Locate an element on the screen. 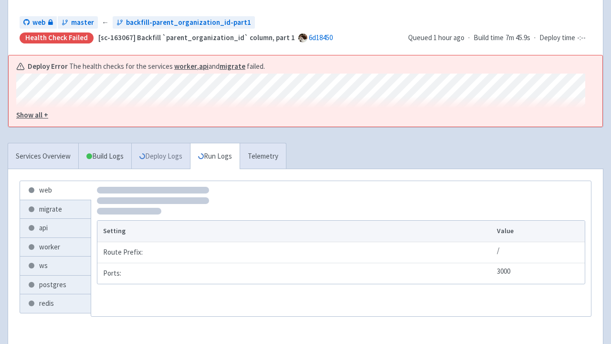 This screenshot has height=344, width=611. a: 6d18450 is located at coordinates (321, 37).